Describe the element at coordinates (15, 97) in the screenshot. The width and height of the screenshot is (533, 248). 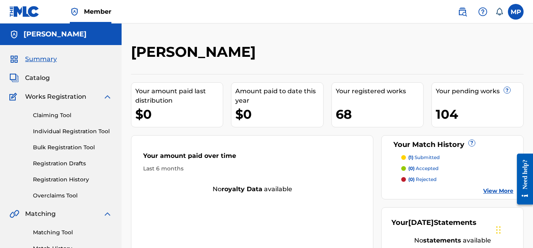
I see `img: Works Registration` at that location.